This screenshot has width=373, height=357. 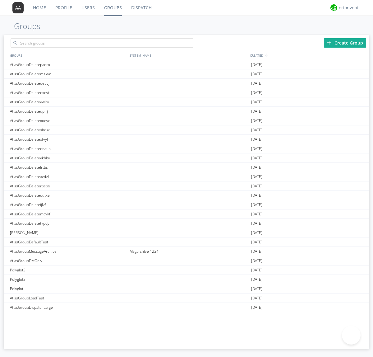 I want to click on img: 29d36aed6fa347d5a1537e7736e6aa13, so click(x=334, y=8).